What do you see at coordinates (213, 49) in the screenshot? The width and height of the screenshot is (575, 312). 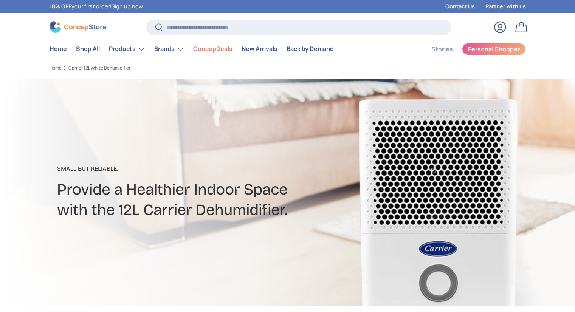 I see `a: ConcepDeals` at bounding box center [213, 49].